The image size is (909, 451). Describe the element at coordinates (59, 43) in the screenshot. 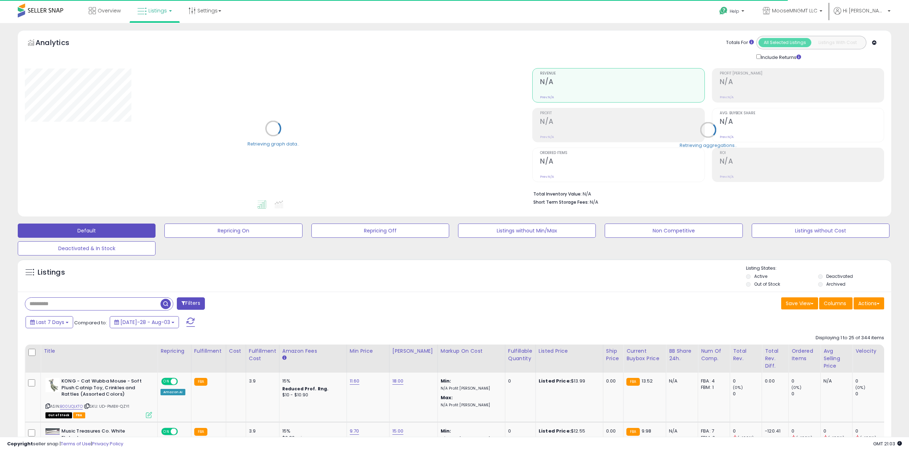

I see `h5: Analytics` at that location.